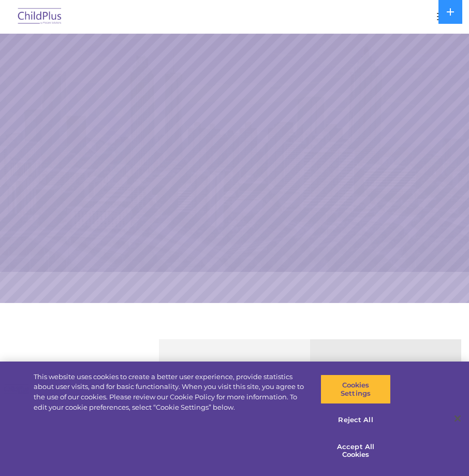 The image size is (469, 476). What do you see at coordinates (169, 392) in the screenshot?
I see `div: This website uses cookies to create a better user experience, provide statistics about user visit...` at bounding box center [169, 392].